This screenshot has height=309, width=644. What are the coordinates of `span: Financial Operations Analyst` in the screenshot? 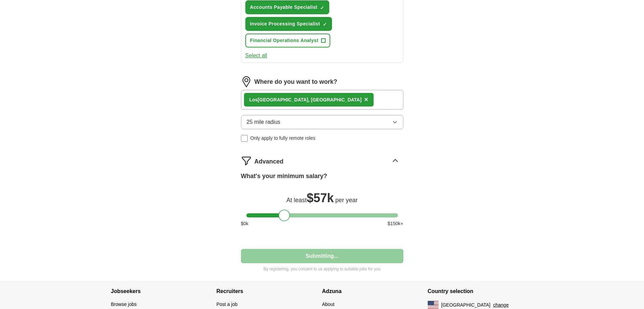 It's located at (285, 40).